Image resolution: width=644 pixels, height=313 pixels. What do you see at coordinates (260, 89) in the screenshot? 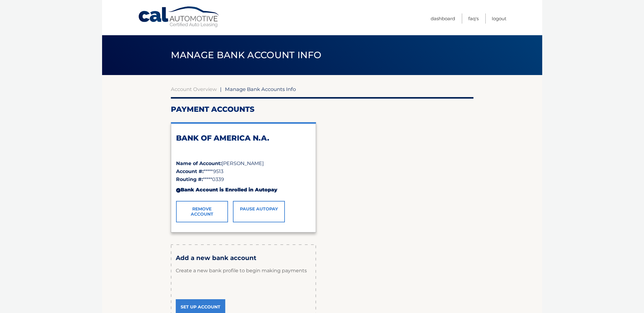
I see `span: Manage Bank Accounts Info` at bounding box center [260, 89].